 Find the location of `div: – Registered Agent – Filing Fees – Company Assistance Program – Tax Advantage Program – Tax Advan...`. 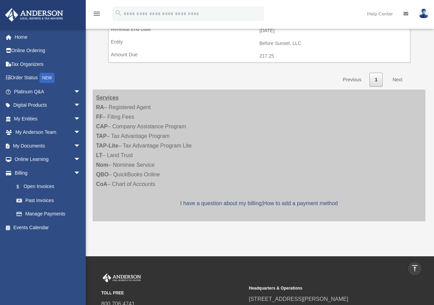

div: – Registered Agent – Filing Fees – Company Assistance Program – Tax Advantage Program – Tax Advan... is located at coordinates (259, 155).